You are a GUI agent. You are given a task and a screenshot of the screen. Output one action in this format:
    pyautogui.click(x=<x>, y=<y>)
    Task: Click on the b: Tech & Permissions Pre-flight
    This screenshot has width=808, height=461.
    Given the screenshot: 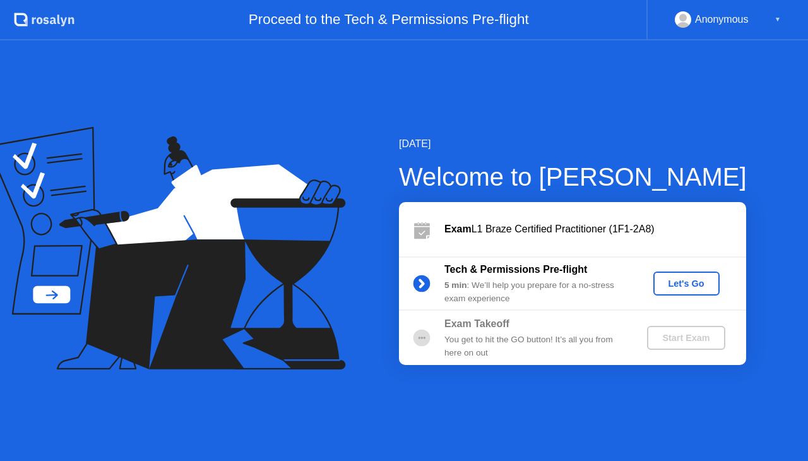 What is the action you would take?
    pyautogui.click(x=516, y=269)
    